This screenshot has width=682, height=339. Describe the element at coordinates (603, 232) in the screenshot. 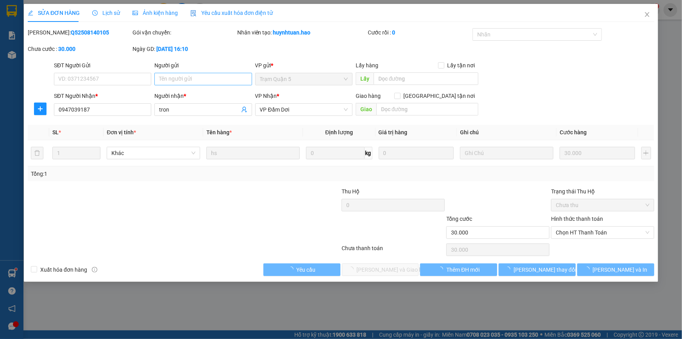

I see `span: Chọn HT Thanh Toán` at that location.